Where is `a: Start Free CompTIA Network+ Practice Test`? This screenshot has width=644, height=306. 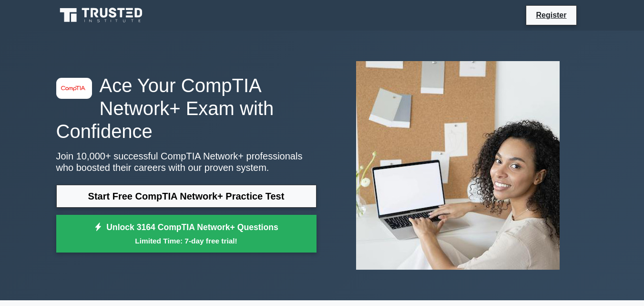
a: Start Free CompTIA Network+ Practice Test is located at coordinates (187, 196).